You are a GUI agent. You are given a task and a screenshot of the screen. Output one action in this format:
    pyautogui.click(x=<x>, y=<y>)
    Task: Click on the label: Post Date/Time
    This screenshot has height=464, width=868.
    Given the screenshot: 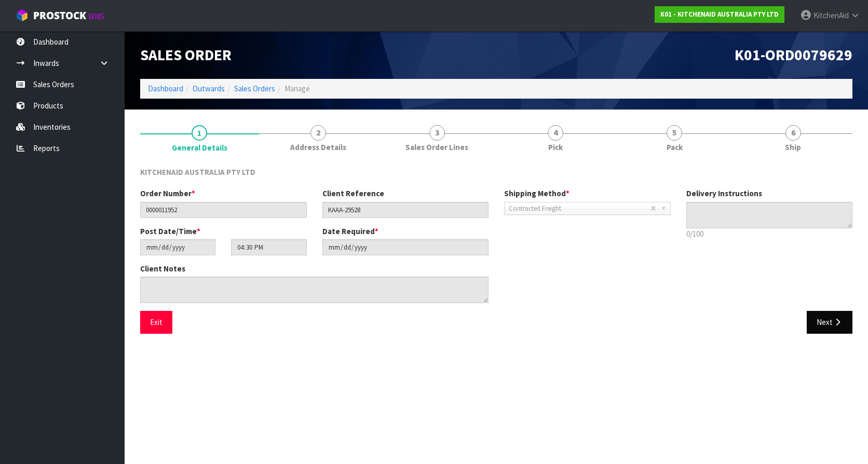 What is the action you would take?
    pyautogui.click(x=170, y=231)
    